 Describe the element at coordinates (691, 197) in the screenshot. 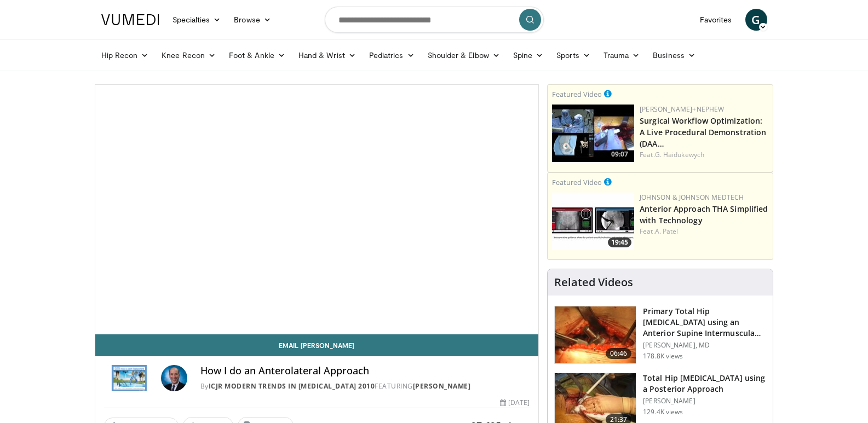

I see `a: Johnson & Johnson MedTech` at that location.